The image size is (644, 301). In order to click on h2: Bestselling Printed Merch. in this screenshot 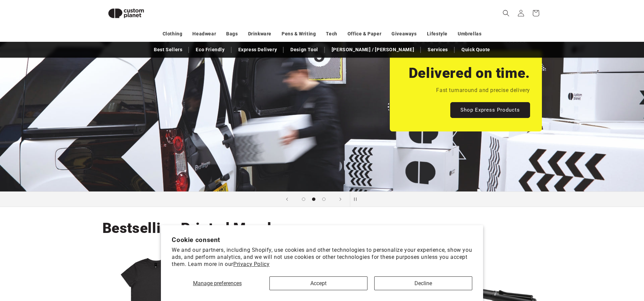, I will do `click(191, 229)`.